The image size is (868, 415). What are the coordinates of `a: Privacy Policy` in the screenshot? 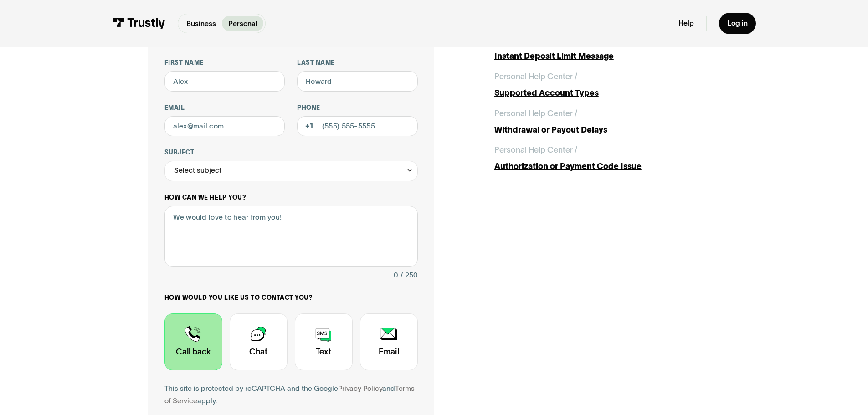 It's located at (360, 388).